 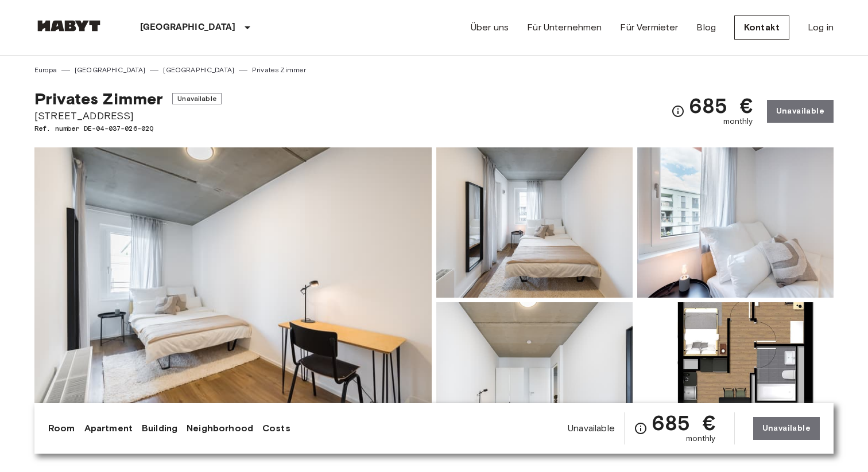 I want to click on a: Costs, so click(x=276, y=429).